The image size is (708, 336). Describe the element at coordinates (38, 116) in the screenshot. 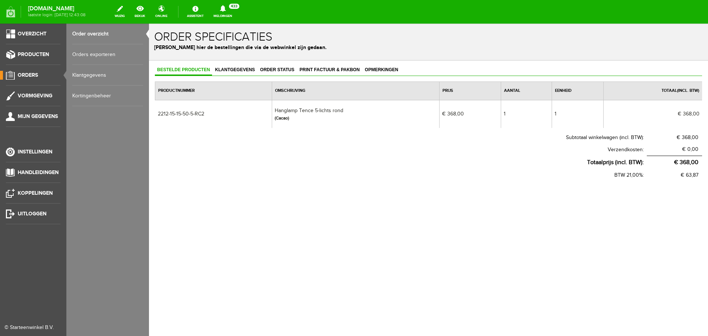

I see `span: Mijn gegevens` at that location.